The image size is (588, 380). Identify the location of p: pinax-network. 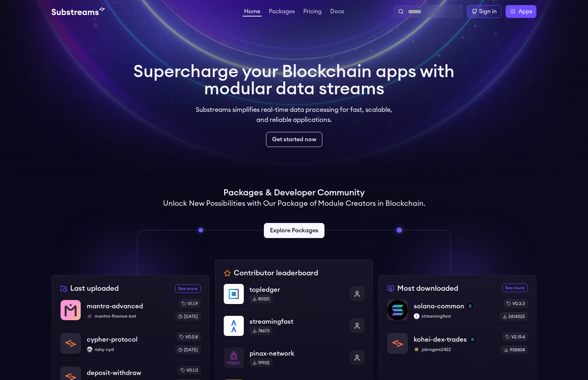
(297, 353).